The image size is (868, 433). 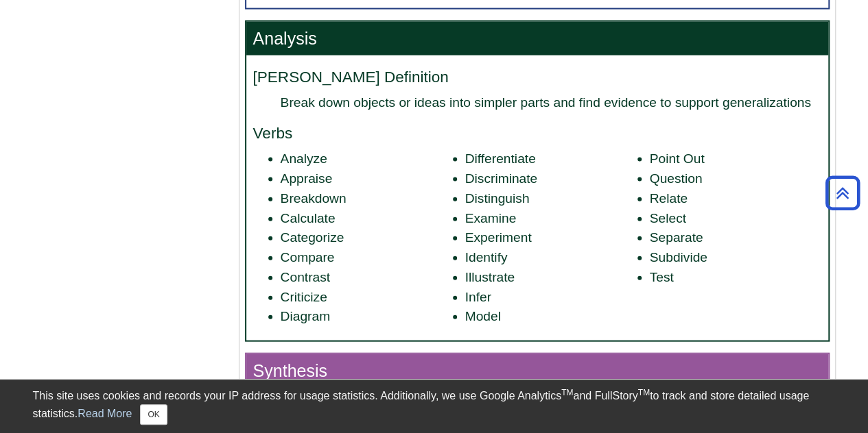 I want to click on li: Breakdown, so click(x=366, y=199).